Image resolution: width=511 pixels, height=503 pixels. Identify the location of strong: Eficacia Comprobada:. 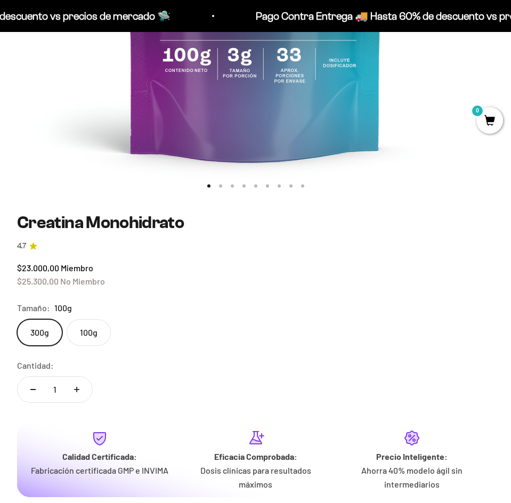
(256, 457).